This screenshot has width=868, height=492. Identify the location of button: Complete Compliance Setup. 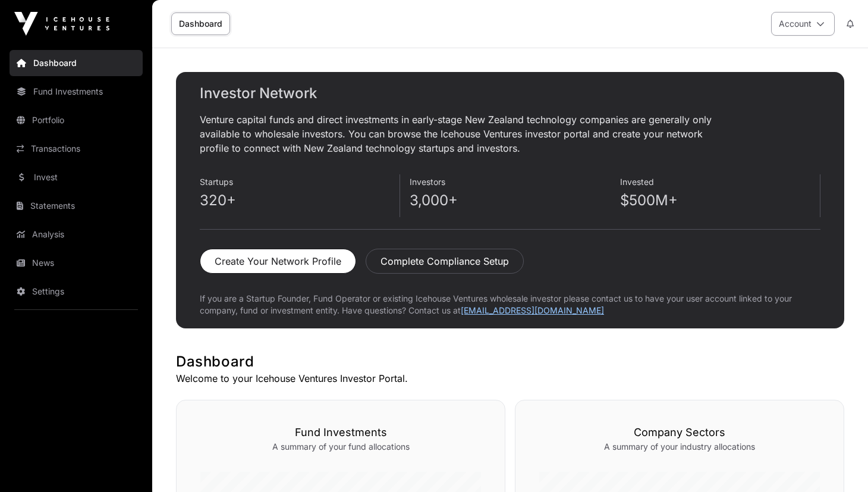
(445, 261).